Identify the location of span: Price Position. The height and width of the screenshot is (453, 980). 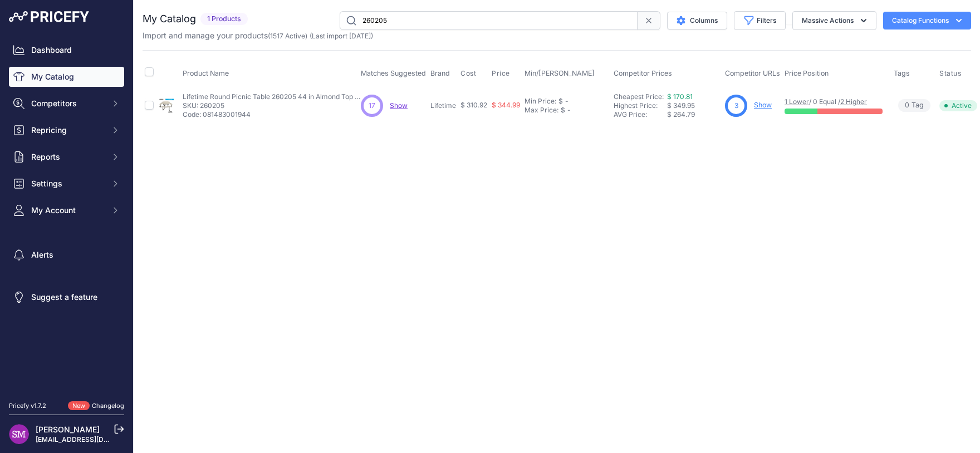
(806, 73).